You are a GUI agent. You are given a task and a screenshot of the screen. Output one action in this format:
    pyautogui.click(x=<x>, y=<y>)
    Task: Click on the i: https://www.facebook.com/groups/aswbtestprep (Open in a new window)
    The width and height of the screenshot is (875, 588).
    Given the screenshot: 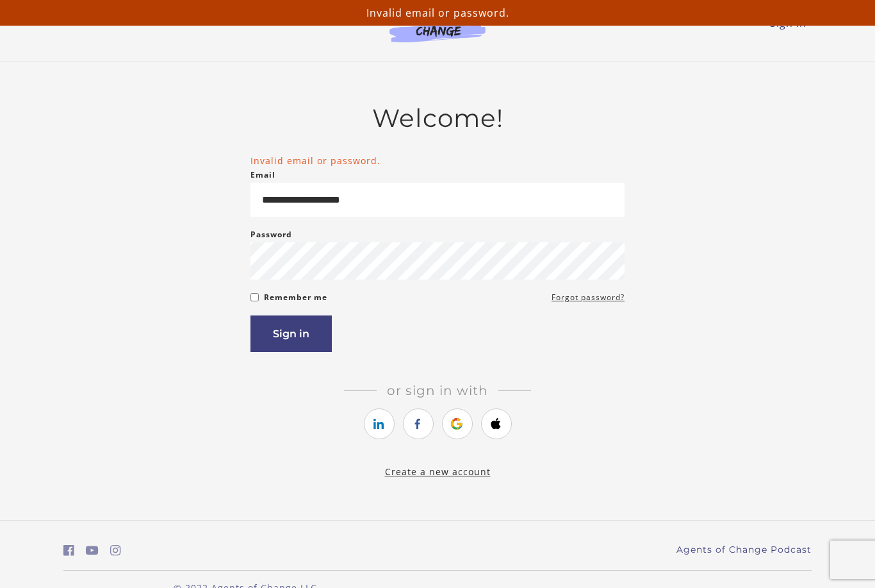 What is the action you would take?
    pyautogui.click(x=69, y=550)
    